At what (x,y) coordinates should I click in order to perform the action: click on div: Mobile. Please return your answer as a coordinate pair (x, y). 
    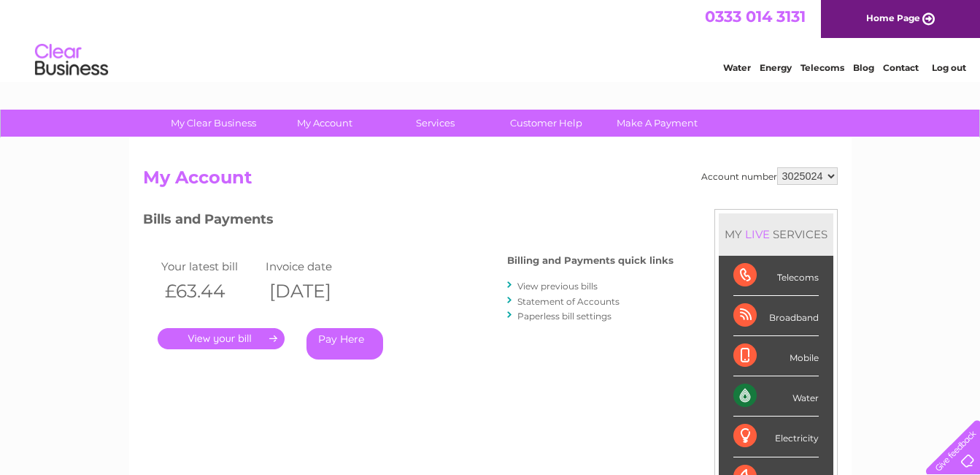
    Looking at the image, I should click on (776, 356).